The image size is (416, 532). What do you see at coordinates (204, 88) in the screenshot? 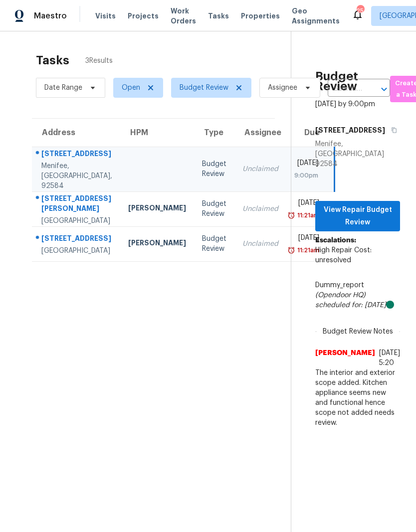
I see `span: Budget Review` at bounding box center [204, 88].